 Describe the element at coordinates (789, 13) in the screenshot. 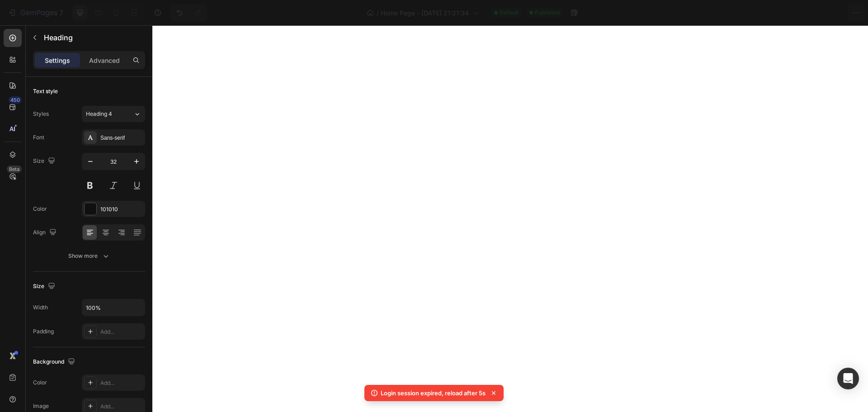

I see `button: Save` at that location.